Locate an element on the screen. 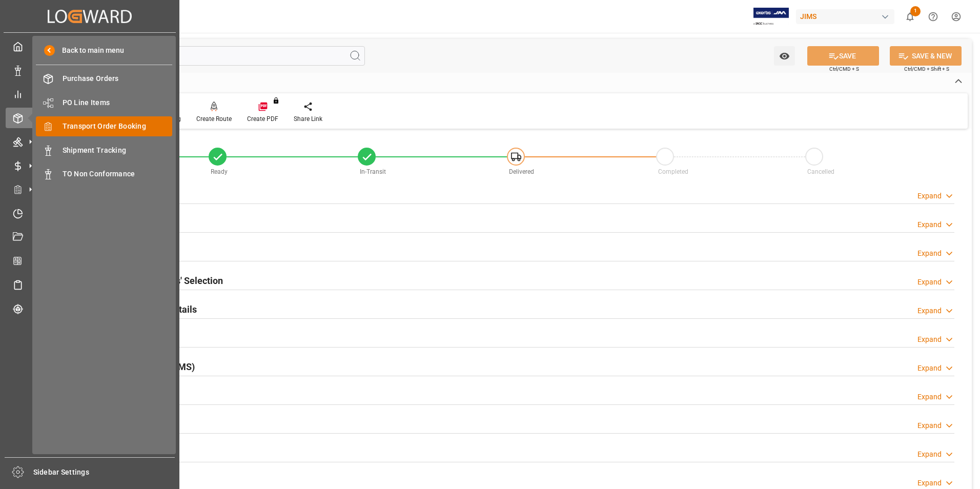 The width and height of the screenshot is (980, 489). a: Sailing Schedules is located at coordinates (90, 284).